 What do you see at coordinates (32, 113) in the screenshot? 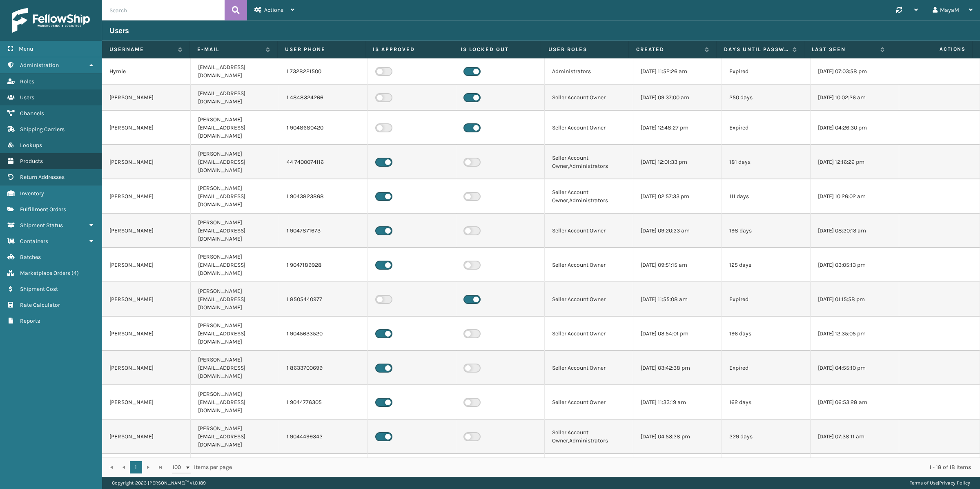
I see `span: Channels` at bounding box center [32, 113].